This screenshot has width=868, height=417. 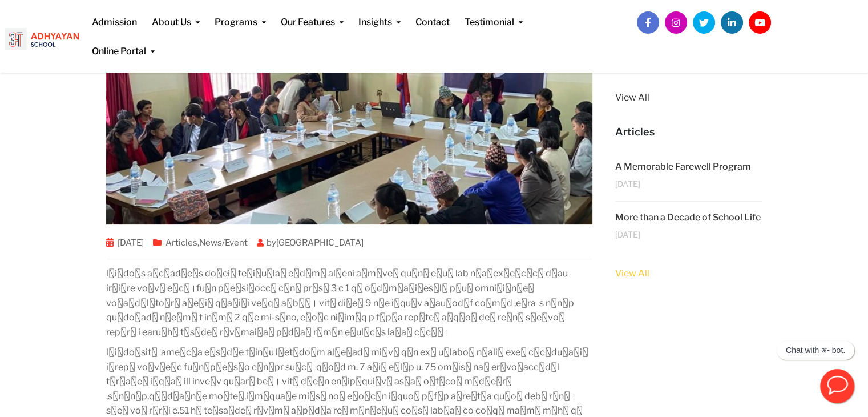 I want to click on a: Online Portal, so click(x=123, y=43).